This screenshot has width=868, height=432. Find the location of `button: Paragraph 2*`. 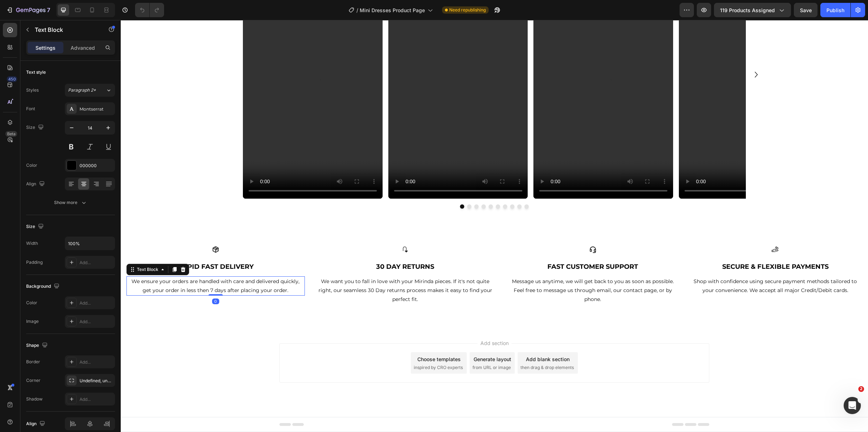

button: Paragraph 2* is located at coordinates (90, 90).